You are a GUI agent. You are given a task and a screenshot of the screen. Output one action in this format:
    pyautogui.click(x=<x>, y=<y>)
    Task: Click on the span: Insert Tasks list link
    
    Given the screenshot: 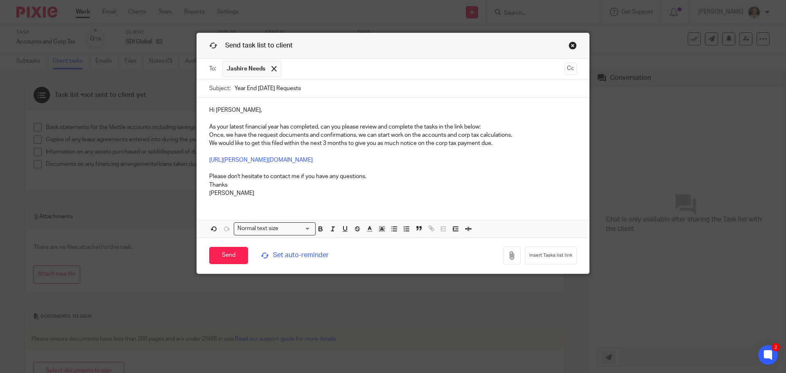 What is the action you would take?
    pyautogui.click(x=550, y=255)
    